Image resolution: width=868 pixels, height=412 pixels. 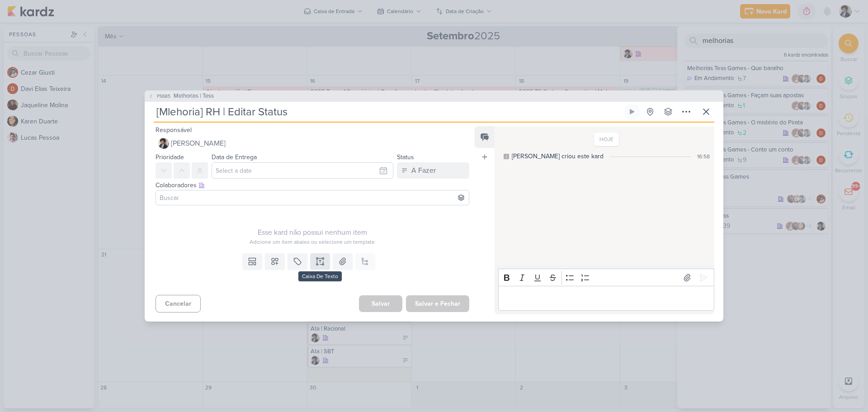 I want to click on img: Pedro Luahn Simões, so click(x=164, y=144).